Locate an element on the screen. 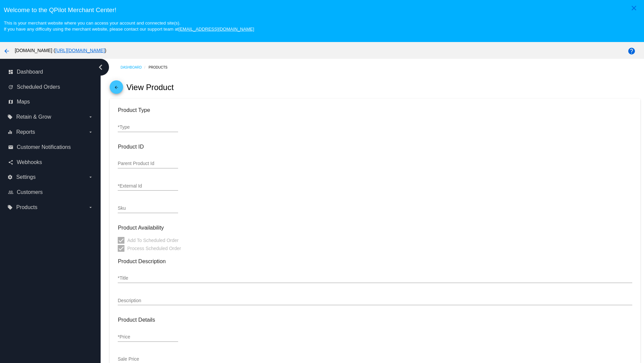 The width and height of the screenshot is (644, 363). i: people_outline is located at coordinates (11, 192).